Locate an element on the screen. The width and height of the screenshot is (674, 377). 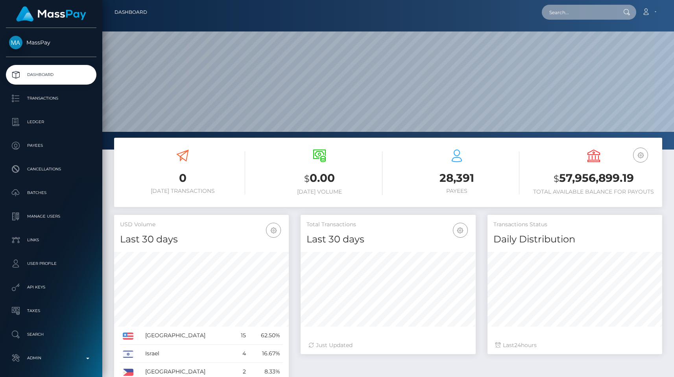
h5: Total Transactions is located at coordinates (388, 225).